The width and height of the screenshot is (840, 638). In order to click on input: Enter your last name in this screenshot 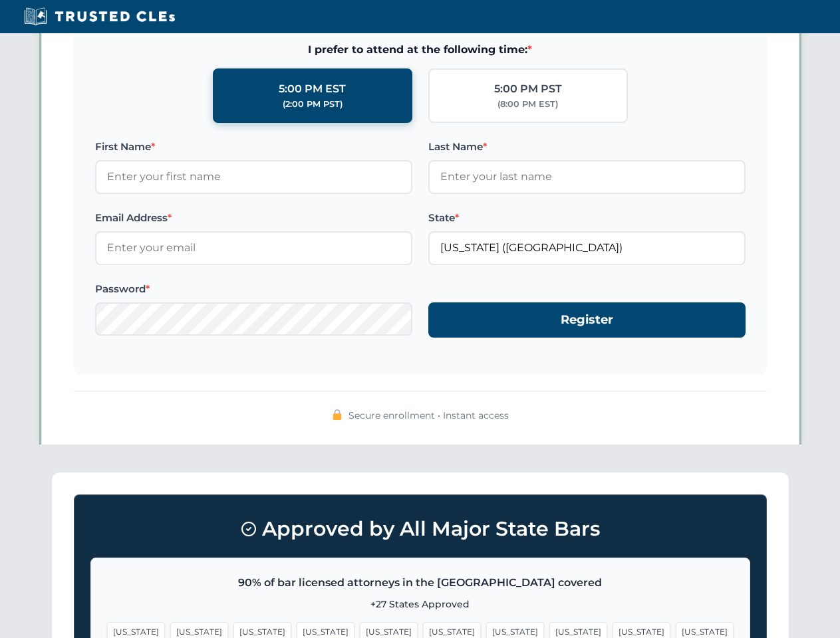, I will do `click(586, 177)`.